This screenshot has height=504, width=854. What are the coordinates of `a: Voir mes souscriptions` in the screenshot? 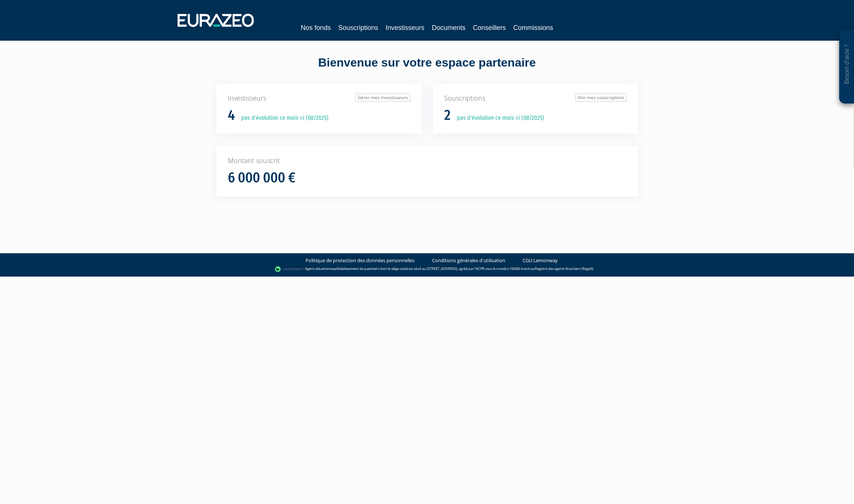 It's located at (601, 98).